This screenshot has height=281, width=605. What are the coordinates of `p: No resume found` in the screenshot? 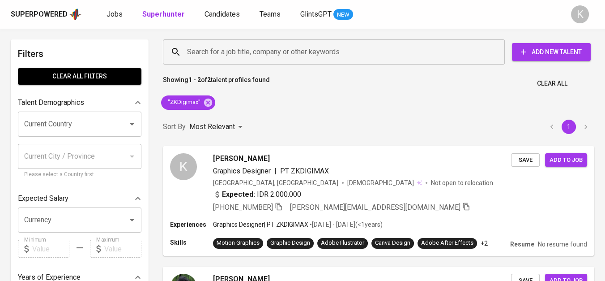 It's located at (563, 244).